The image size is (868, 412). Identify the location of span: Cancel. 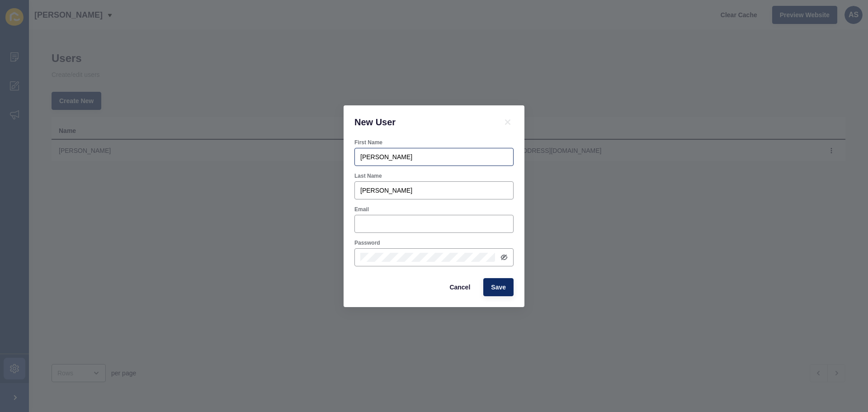
(460, 287).